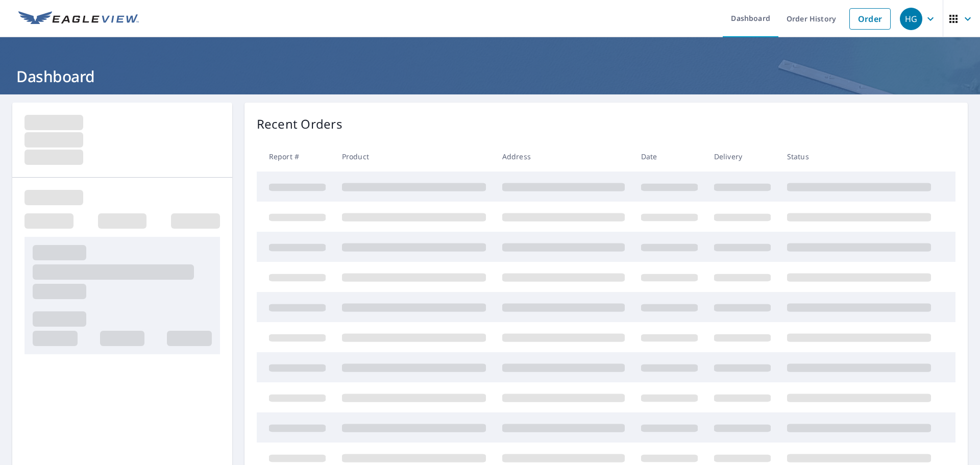  Describe the element at coordinates (911, 19) in the screenshot. I see `div: HG` at that location.